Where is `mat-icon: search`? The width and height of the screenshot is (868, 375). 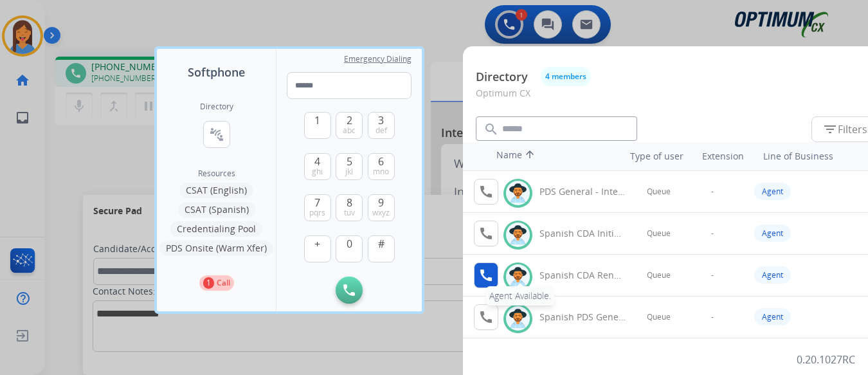
mat-icon: search is located at coordinates (491, 129).